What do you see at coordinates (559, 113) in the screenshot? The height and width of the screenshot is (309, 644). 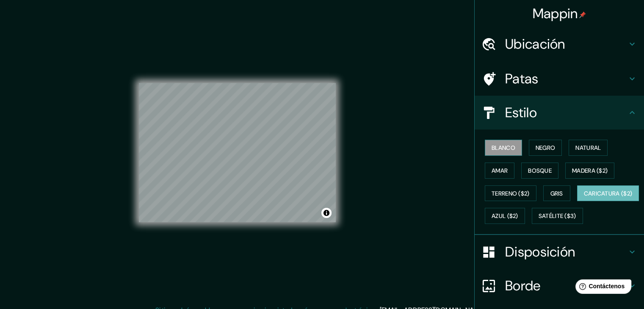 I see `div: Estilo` at bounding box center [559, 113].